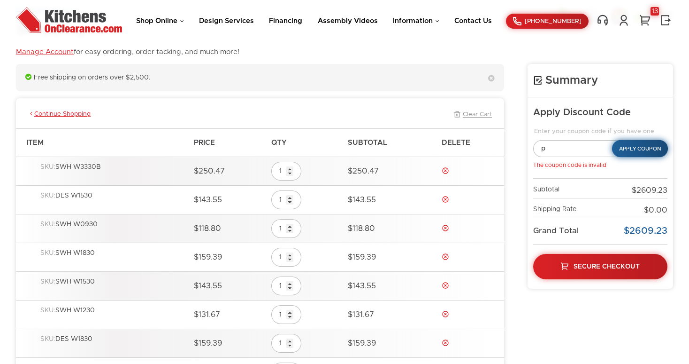 The width and height of the screenshot is (689, 364). I want to click on a: Design Services, so click(226, 21).